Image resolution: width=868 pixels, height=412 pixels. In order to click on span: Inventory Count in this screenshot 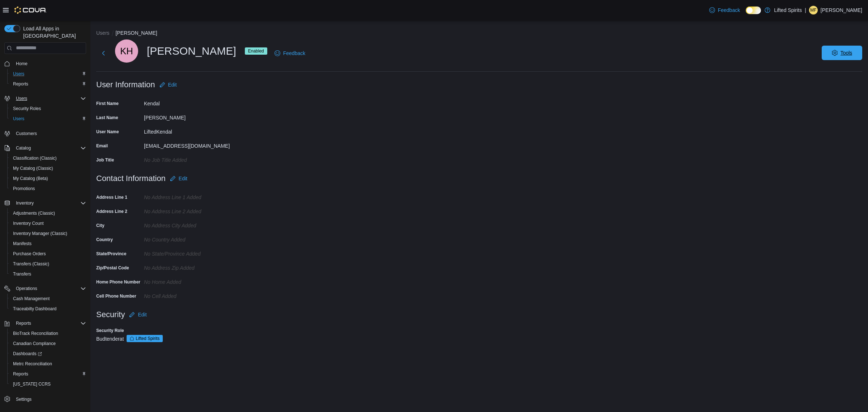, I will do `click(48, 223)`.